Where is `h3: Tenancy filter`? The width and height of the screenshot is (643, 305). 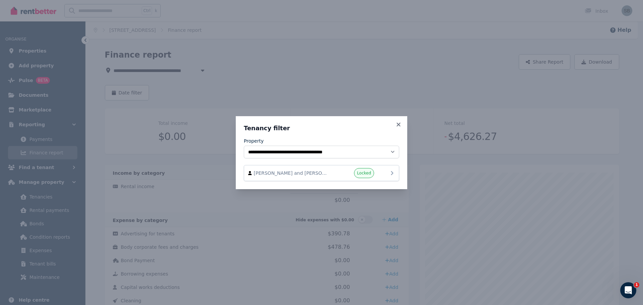
h3: Tenancy filter is located at coordinates (321, 128).